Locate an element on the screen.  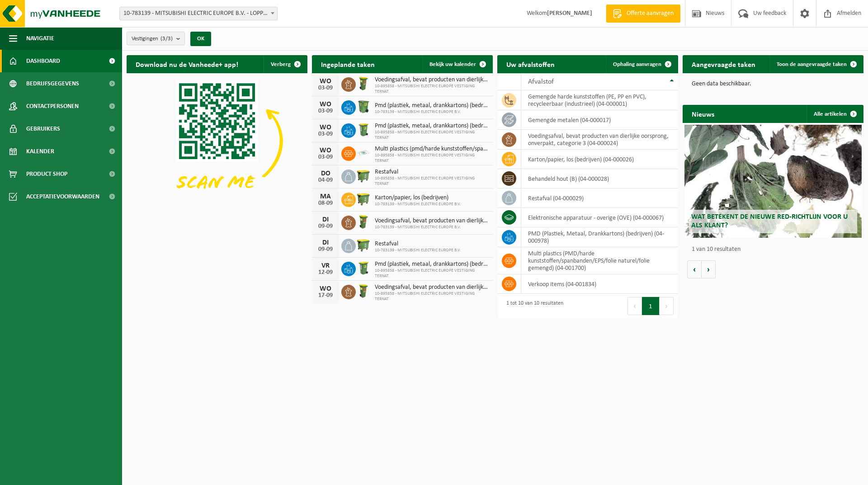
button: Previous is located at coordinates (635, 306).